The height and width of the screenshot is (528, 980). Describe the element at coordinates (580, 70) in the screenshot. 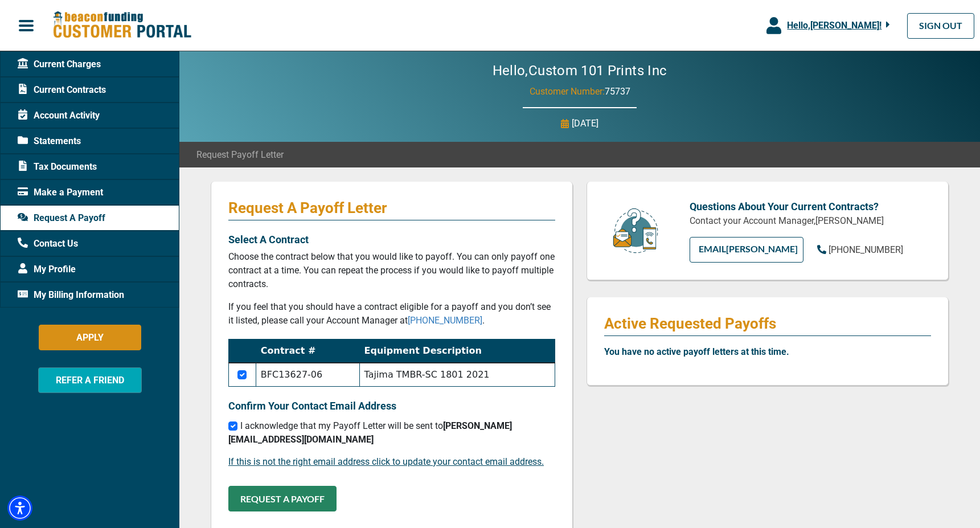

I see `h2: Hello, Custom 101 Prints Inc` at that location.